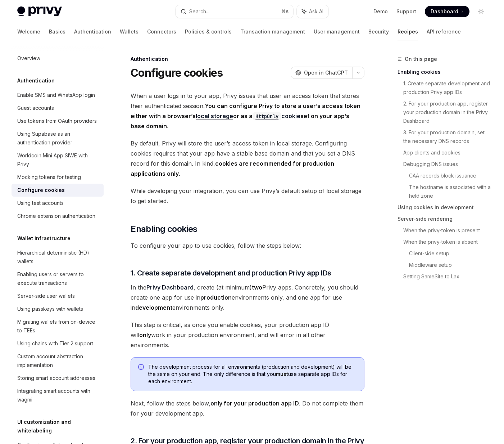  I want to click on a: Middleware setup, so click(451, 265).